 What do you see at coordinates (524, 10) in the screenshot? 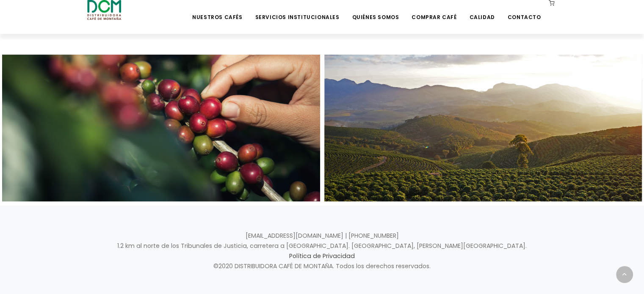
I see `a: Contacto` at bounding box center [524, 10].